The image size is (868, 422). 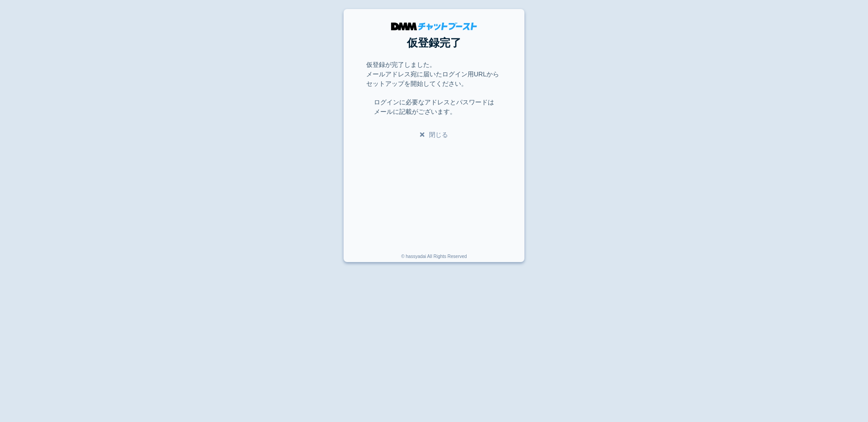 What do you see at coordinates (434, 74) in the screenshot?
I see `p: 仮登録が完了しました。 メールアドレス宛に届いたログイン用URLからセットアップを開始してください。` at bounding box center [434, 74].